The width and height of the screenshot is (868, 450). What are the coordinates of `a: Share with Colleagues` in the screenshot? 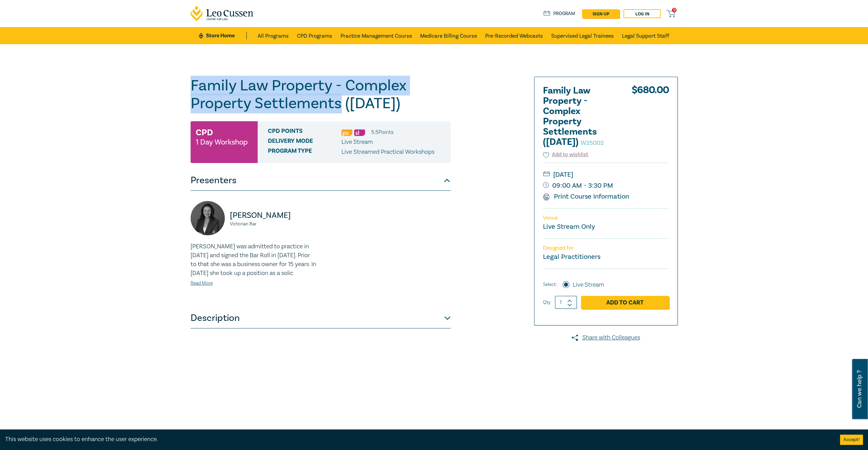 It's located at (606, 338).